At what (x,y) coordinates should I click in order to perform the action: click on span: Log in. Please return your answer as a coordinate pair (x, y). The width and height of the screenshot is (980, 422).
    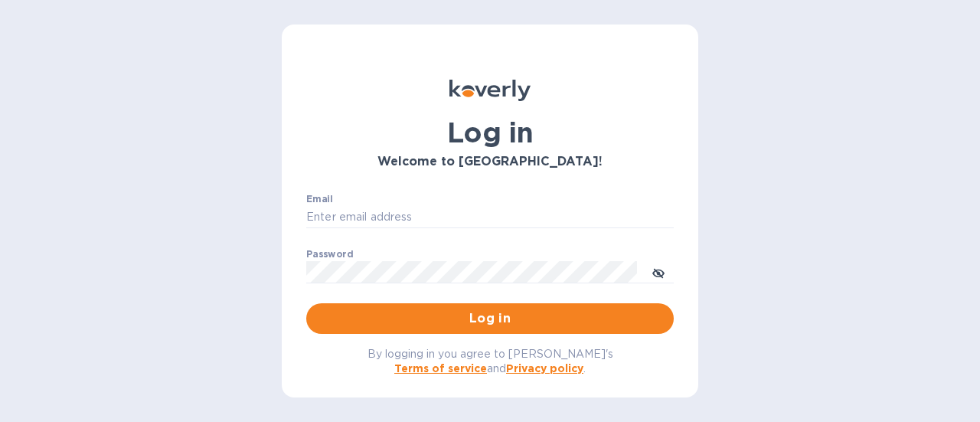
    Looking at the image, I should click on (490, 319).